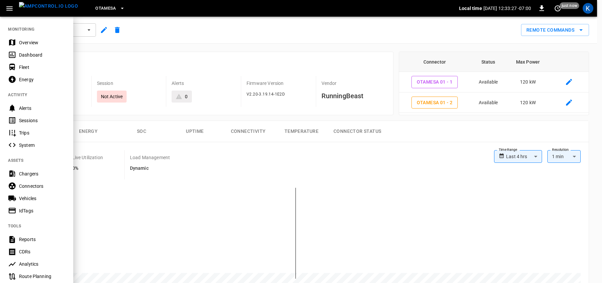  What do you see at coordinates (42, 55) in the screenshot?
I see `div: Dashboard` at bounding box center [42, 55].